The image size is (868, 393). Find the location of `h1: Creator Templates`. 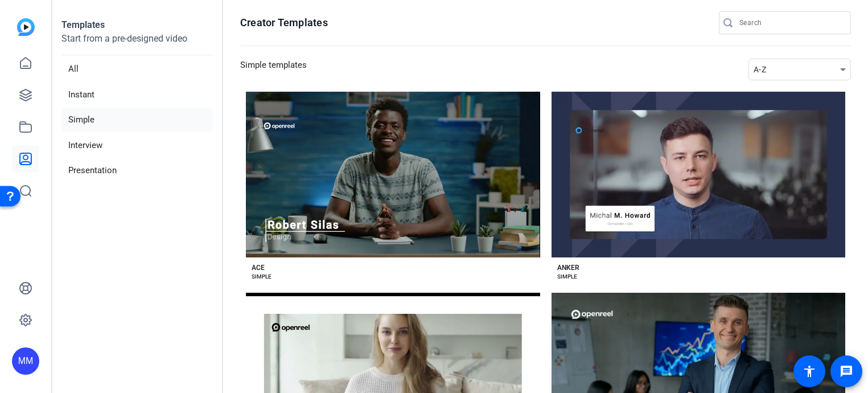

h1: Creator Templates is located at coordinates (284, 23).